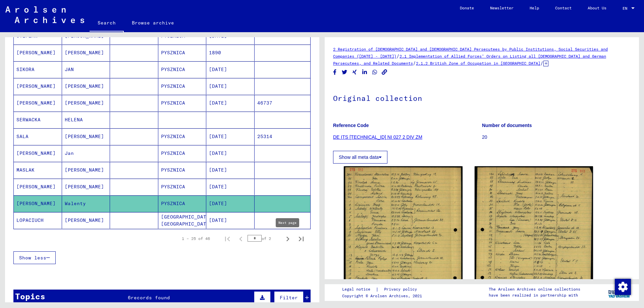 This screenshot has height=308, width=644. I want to click on button: Copy link, so click(384, 72).